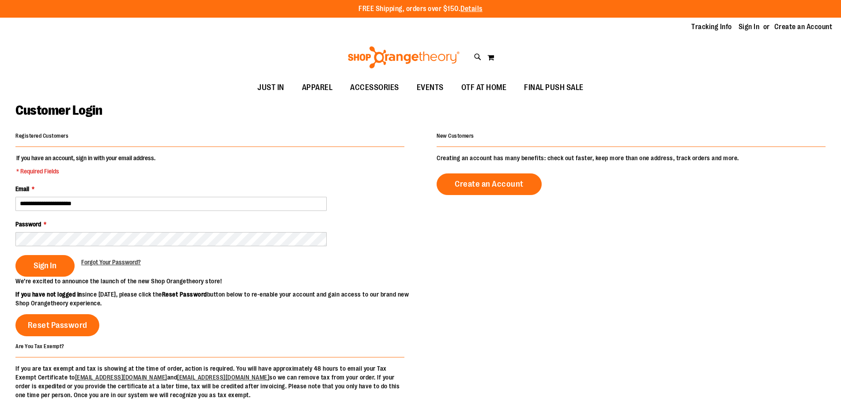 This screenshot has width=841, height=402. What do you see at coordinates (28, 224) in the screenshot?
I see `span: Password` at bounding box center [28, 224].